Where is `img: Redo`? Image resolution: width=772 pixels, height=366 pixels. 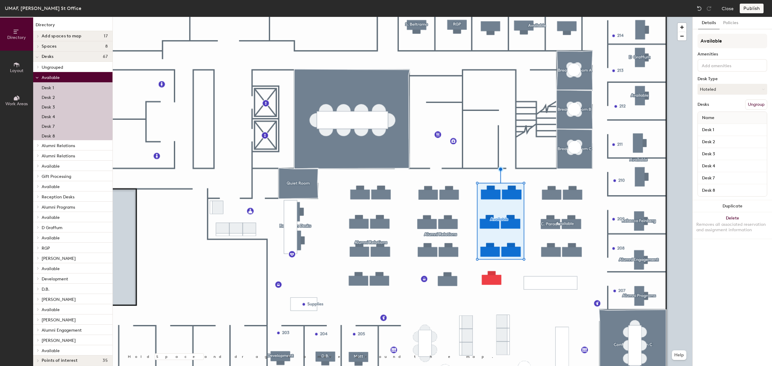 img: Redo is located at coordinates (709, 8).